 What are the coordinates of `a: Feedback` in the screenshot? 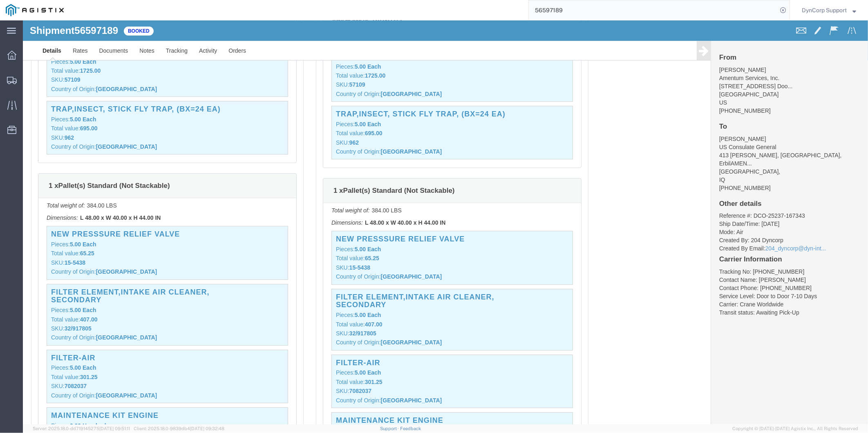 It's located at (411, 428).